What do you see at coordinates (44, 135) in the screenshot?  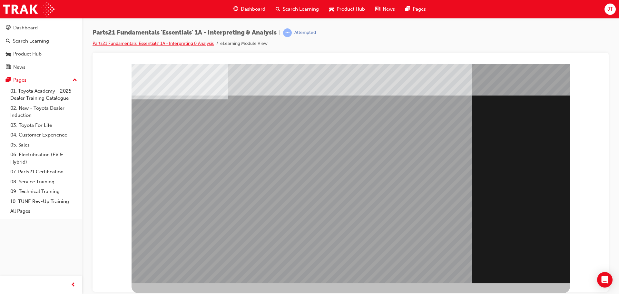 I see `a: 04. Customer Experience` at bounding box center [44, 135].